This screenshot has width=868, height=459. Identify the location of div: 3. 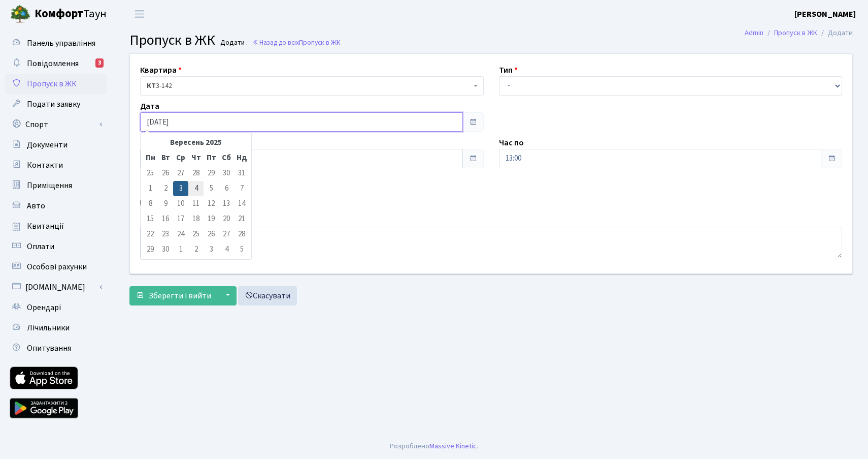
(100, 63).